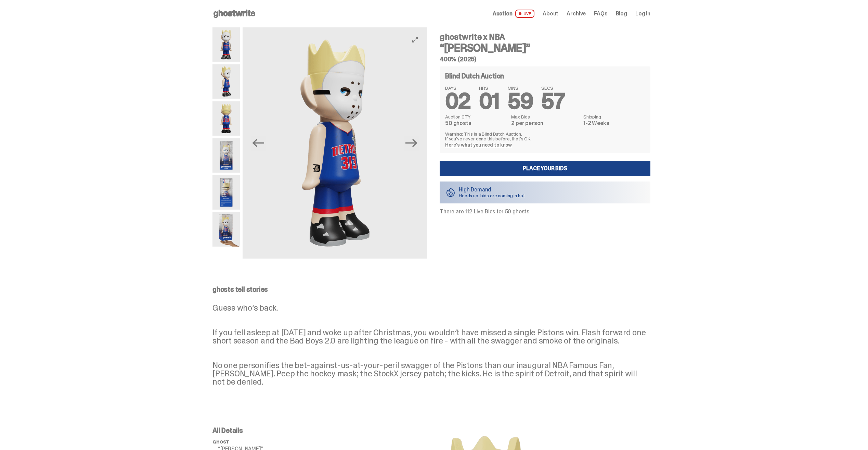 This screenshot has width=868, height=450. Describe the element at coordinates (643, 14) in the screenshot. I see `span: Log in` at that location.